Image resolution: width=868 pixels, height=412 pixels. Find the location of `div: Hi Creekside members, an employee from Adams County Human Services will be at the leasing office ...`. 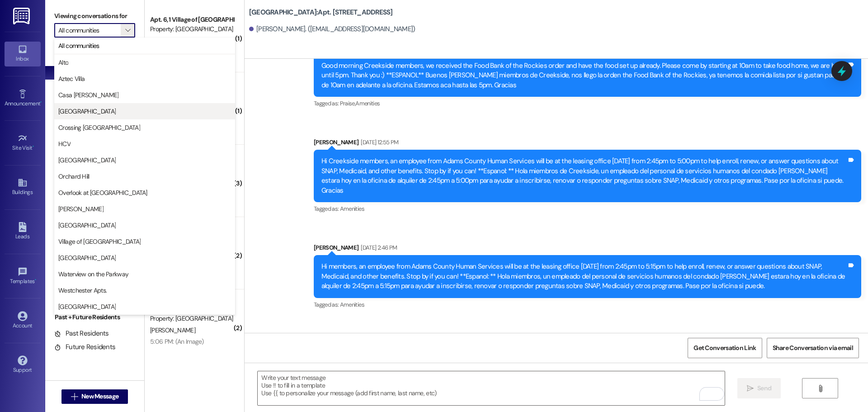

div: Hi Creekside members, an employee from Adams County Human Services will be at the leasing office ... is located at coordinates (584, 176).